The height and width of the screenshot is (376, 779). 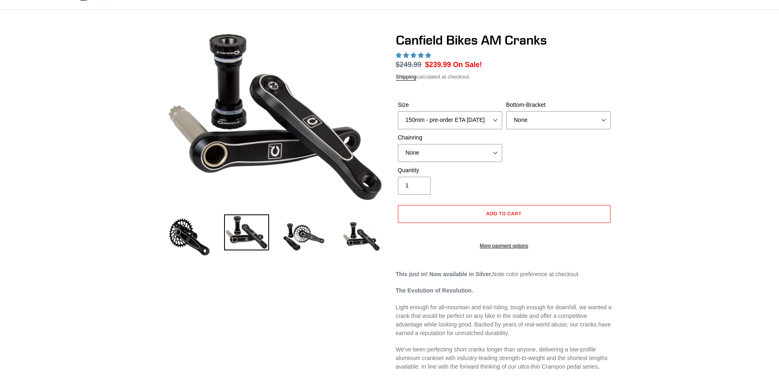 I want to click on a: More payment options, so click(x=504, y=246).